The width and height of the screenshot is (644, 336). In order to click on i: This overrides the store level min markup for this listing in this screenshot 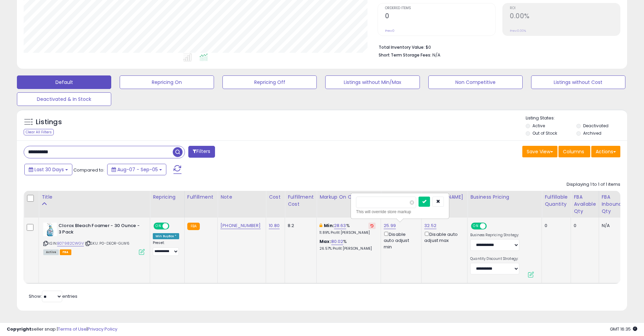, I will do `click(321, 225)`.